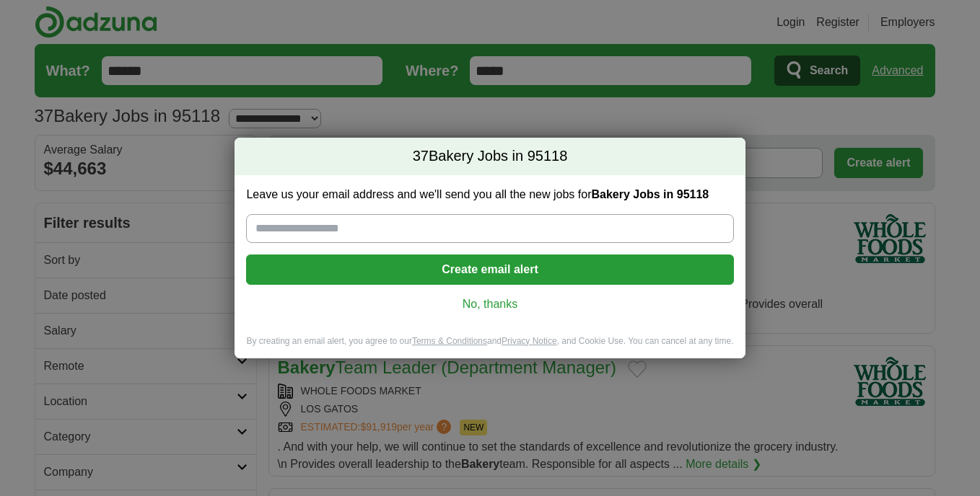  What do you see at coordinates (449, 342) in the screenshot?
I see `a: Terms & Conditions` at bounding box center [449, 342].